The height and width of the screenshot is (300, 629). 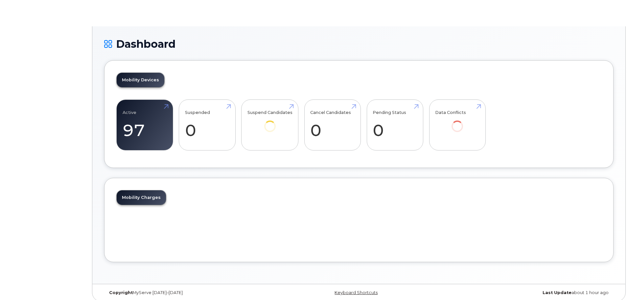 I want to click on a: Pending Status 0, so click(x=395, y=125).